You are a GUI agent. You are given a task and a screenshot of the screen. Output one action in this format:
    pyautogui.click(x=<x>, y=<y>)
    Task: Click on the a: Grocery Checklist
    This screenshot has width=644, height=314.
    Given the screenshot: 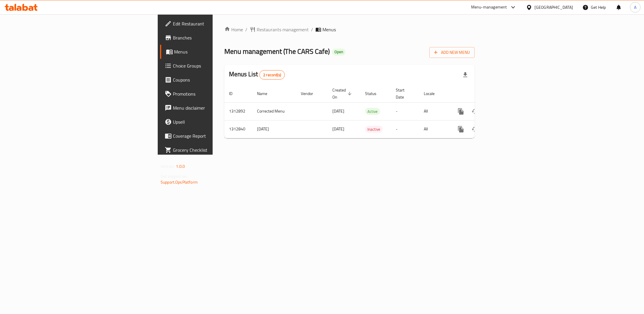 What is the action you would take?
    pyautogui.click(x=213, y=150)
    